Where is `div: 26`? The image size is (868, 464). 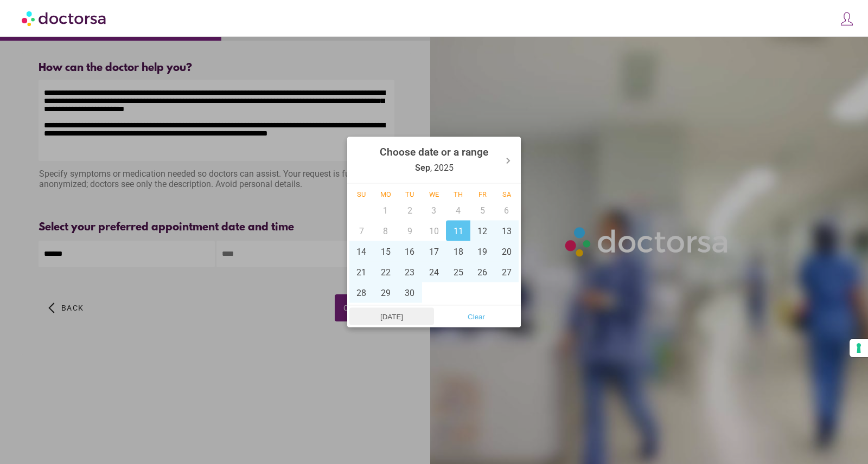 div: 26 is located at coordinates (482, 272).